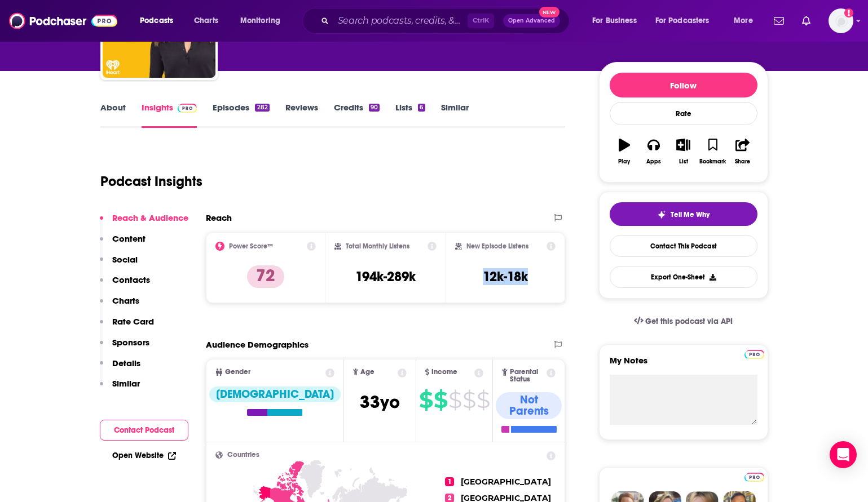  I want to click on span: More, so click(743, 21).